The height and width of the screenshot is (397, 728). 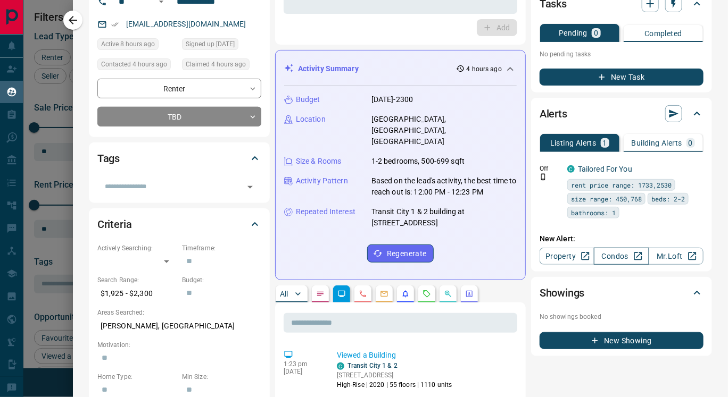 I want to click on div: Thu Aug 14 2025, so click(x=221, y=46).